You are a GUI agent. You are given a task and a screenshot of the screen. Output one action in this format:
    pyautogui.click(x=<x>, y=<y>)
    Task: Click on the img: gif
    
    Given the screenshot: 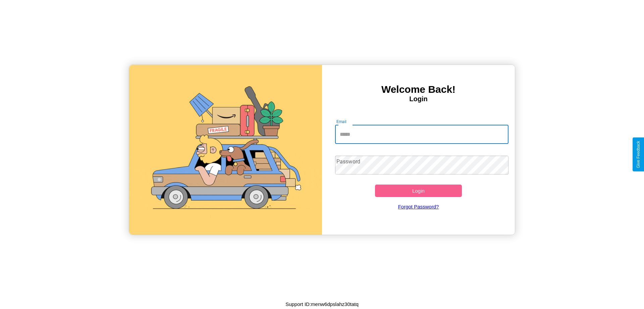 What is the action you would take?
    pyautogui.click(x=226, y=149)
    